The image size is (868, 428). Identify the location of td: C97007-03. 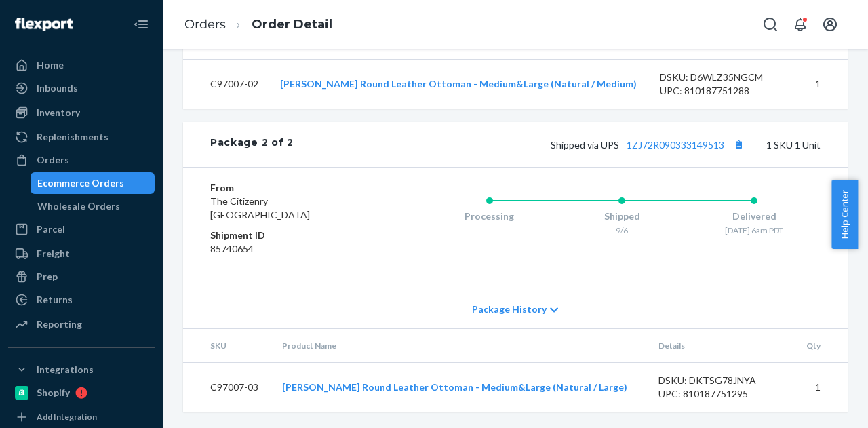
(227, 387).